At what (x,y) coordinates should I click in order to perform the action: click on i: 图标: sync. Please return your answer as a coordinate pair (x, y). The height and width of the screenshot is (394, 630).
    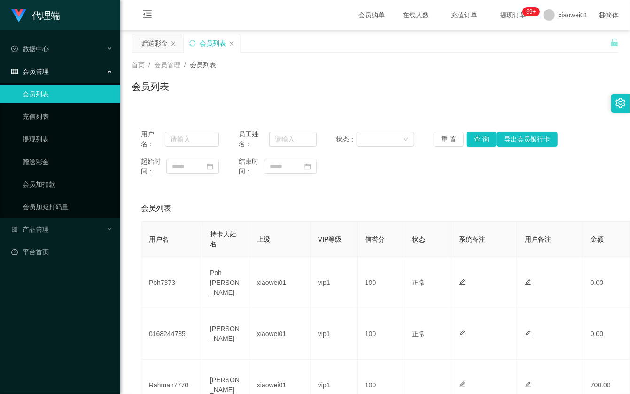
    Looking at the image, I should click on (193, 43).